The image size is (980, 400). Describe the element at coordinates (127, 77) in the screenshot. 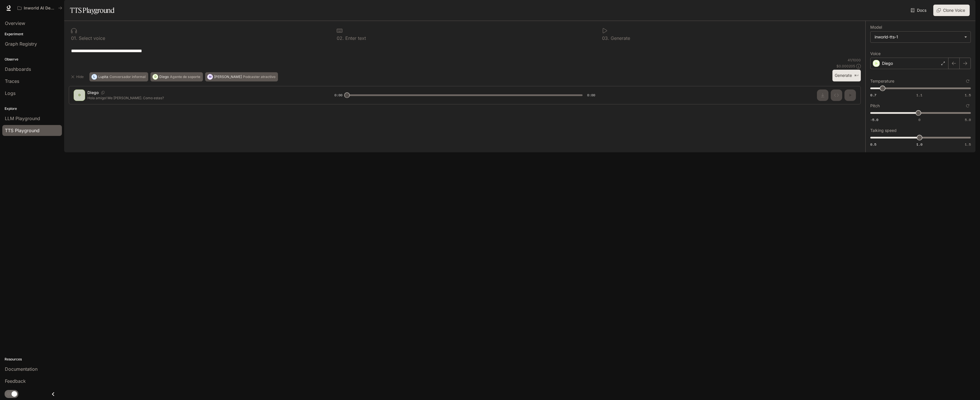

I see `p: Conversador informal` at that location.